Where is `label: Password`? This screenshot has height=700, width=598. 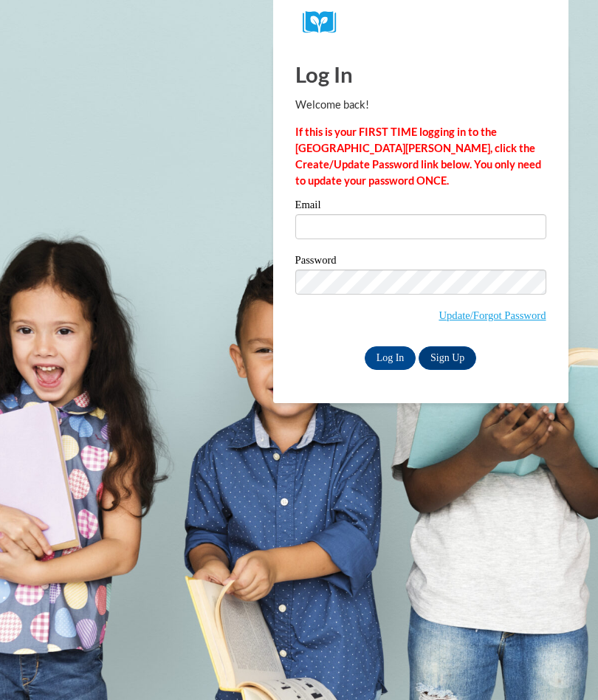 label: Password is located at coordinates (421, 262).